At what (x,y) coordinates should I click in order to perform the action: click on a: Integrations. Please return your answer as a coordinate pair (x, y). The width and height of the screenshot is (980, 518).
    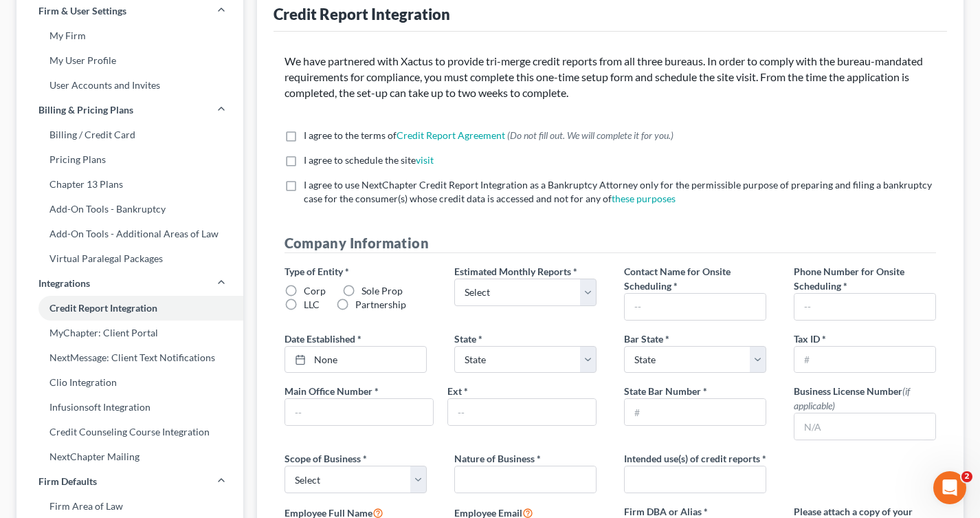
    Looking at the image, I should click on (130, 283).